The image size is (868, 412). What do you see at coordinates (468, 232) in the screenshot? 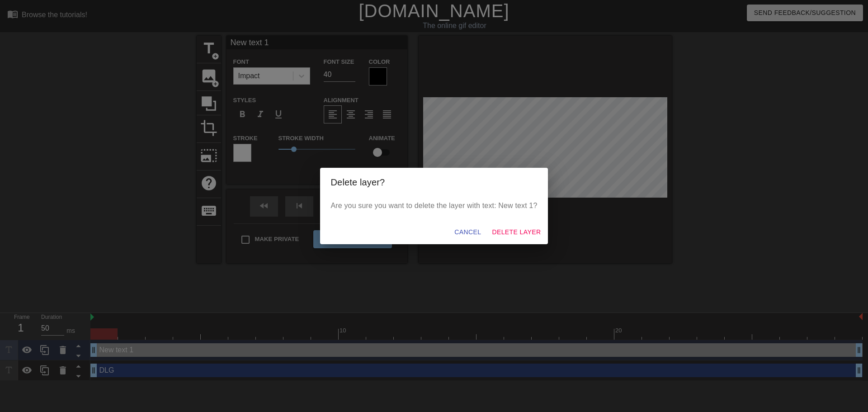
I see `span: Cancel` at bounding box center [468, 232].